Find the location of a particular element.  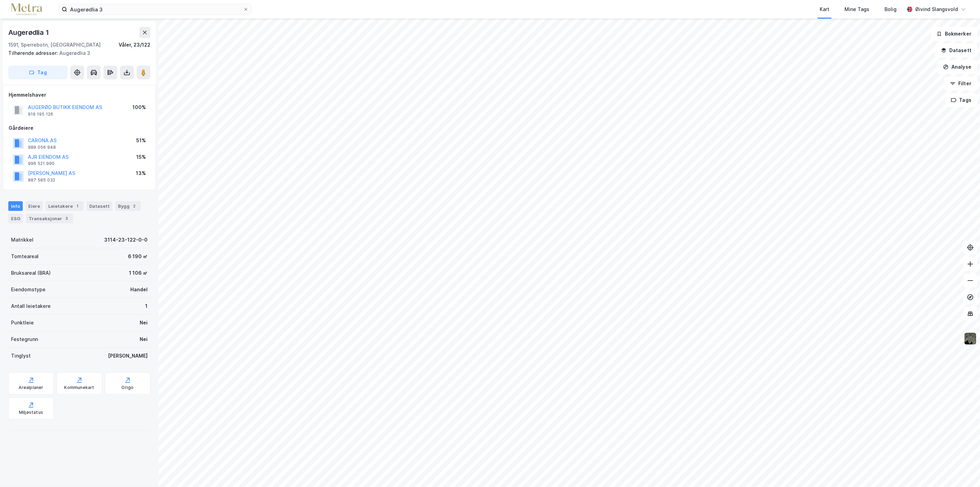

div: Bolig is located at coordinates (891, 10).